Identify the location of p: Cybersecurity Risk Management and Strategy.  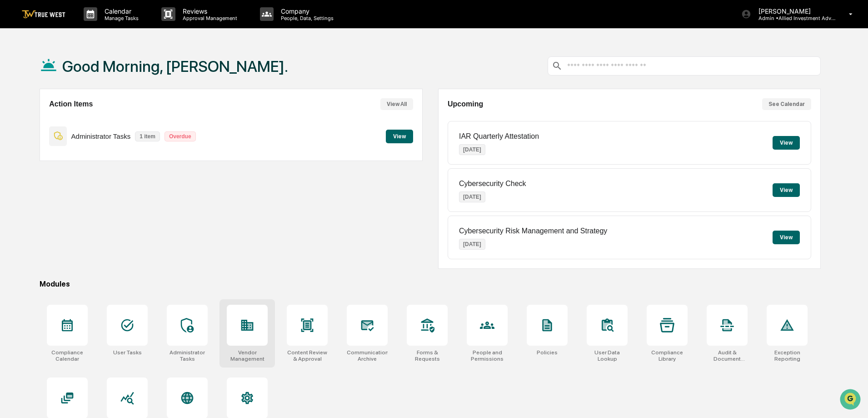
(533, 231).